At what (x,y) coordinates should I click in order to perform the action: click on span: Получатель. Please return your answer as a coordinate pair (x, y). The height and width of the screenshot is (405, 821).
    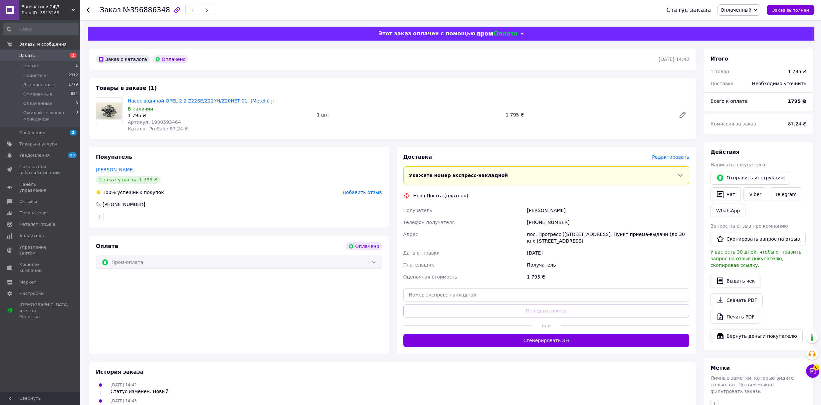
    Looking at the image, I should click on (417, 210).